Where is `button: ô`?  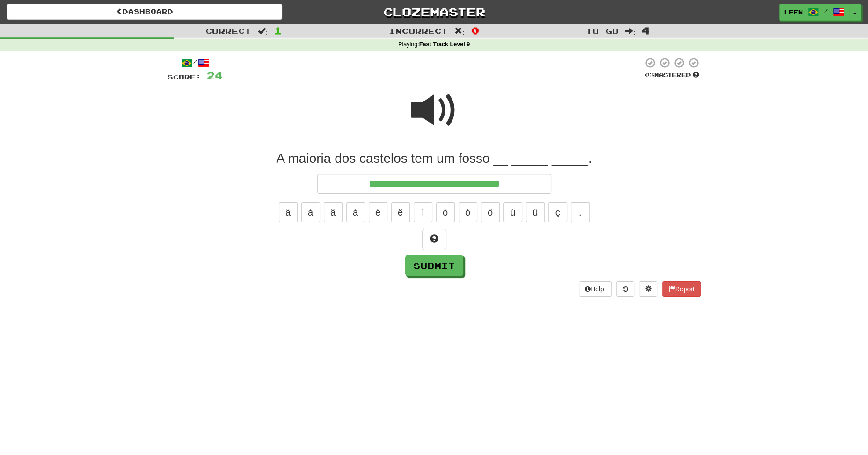 button: ô is located at coordinates (490, 213).